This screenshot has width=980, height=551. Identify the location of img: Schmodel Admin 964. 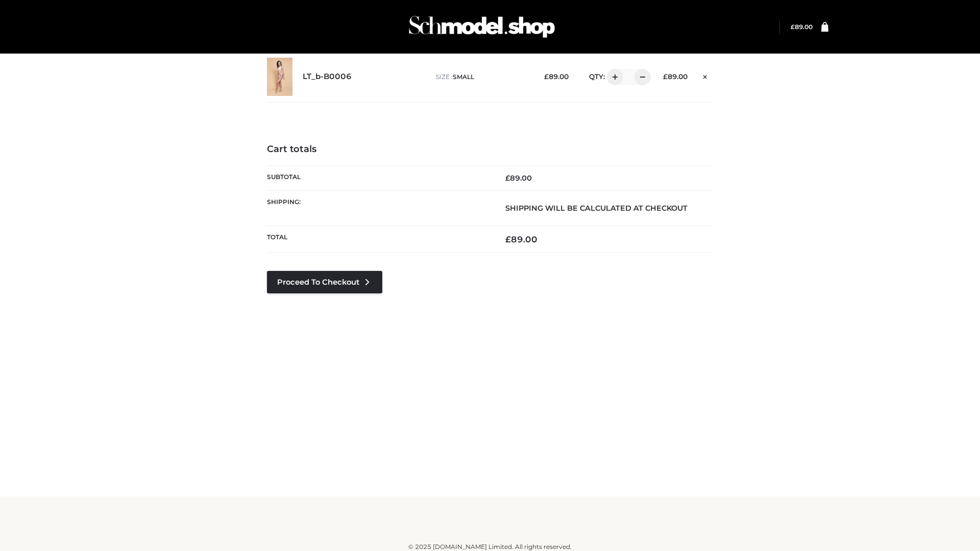
(482, 26).